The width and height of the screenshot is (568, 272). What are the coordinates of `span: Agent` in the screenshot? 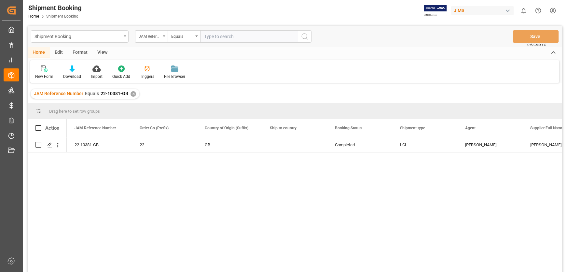 It's located at (470, 128).